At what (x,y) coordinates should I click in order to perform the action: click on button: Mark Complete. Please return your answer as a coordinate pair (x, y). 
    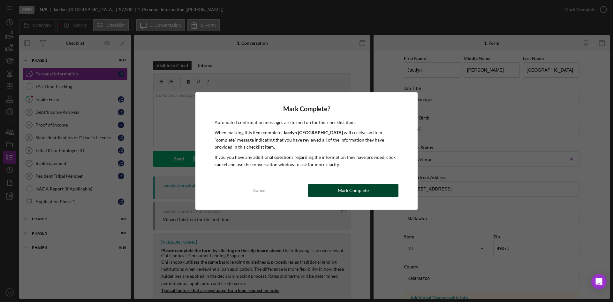
    Looking at the image, I should click on (353, 190).